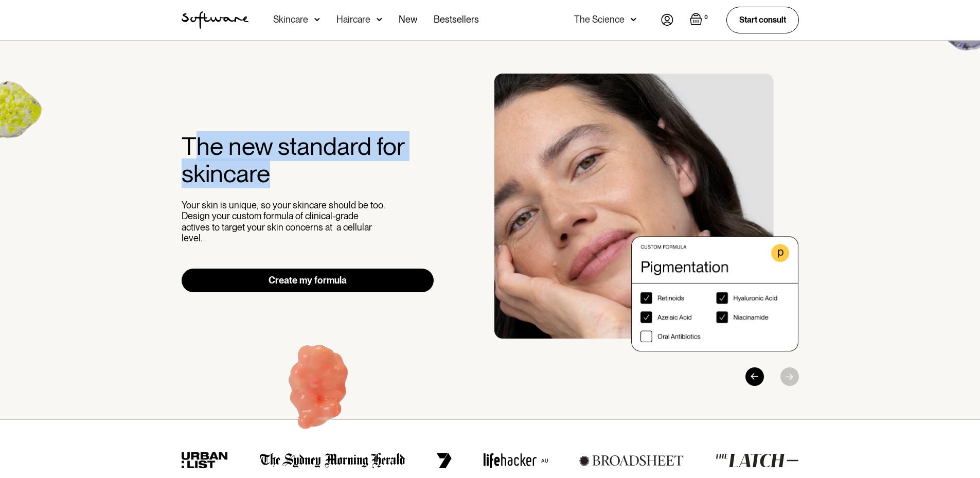 The height and width of the screenshot is (478, 980). Describe the element at coordinates (308, 281) in the screenshot. I see `a: Create my formula` at that location.